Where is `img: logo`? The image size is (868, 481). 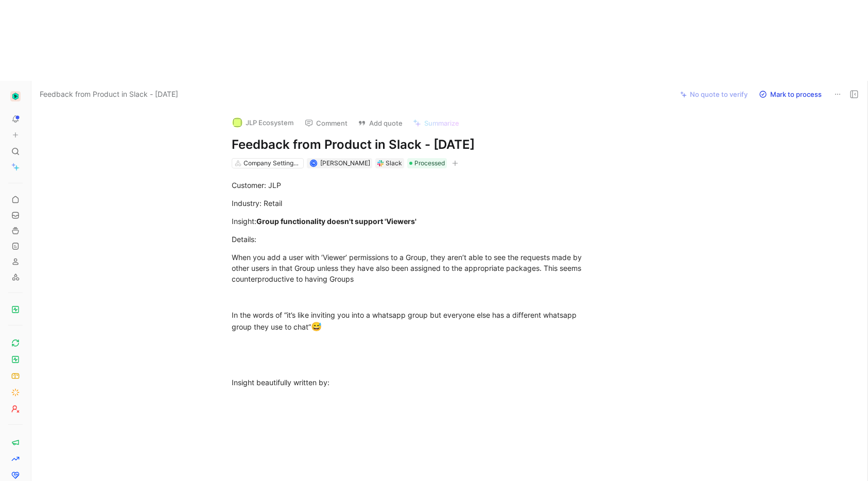 img: logo is located at coordinates (237, 123).